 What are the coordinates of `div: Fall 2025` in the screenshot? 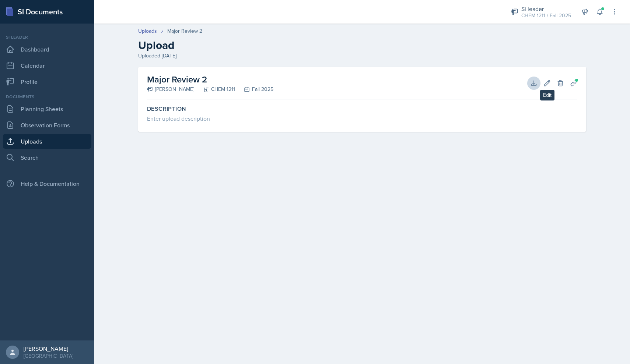 It's located at (254, 89).